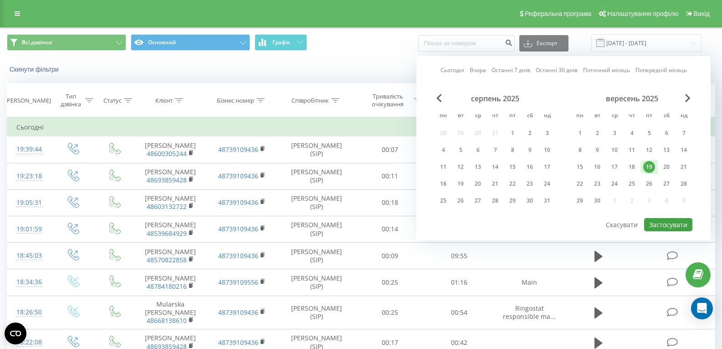  I want to click on div: 18:34:36, so click(29, 282).